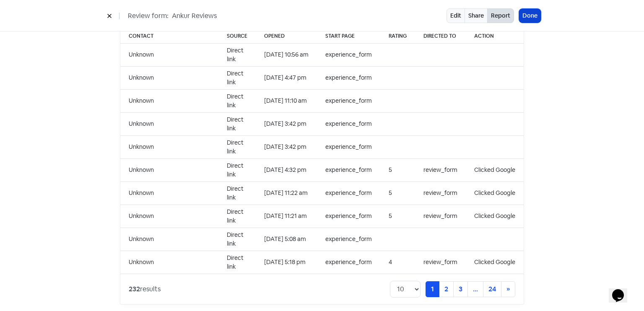 The width and height of the screenshot is (644, 311). What do you see at coordinates (440, 36) in the screenshot?
I see `th: Directed to` at bounding box center [440, 36].